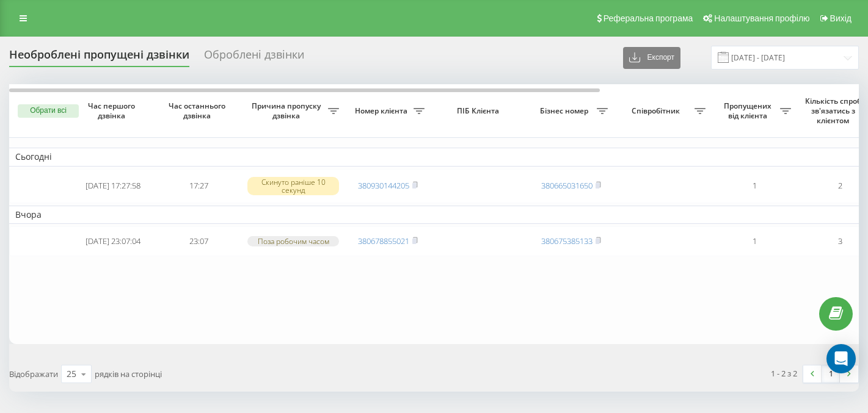  Describe the element at coordinates (293, 186) in the screenshot. I see `div: Скинуто раніше 10 секунд` at that location.